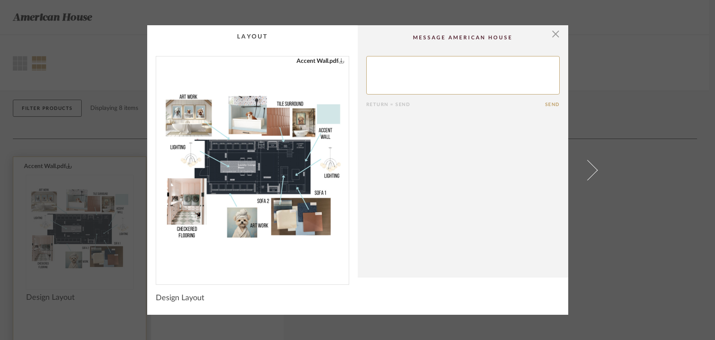  I want to click on a: Accent Wall.pdf, so click(320, 61).